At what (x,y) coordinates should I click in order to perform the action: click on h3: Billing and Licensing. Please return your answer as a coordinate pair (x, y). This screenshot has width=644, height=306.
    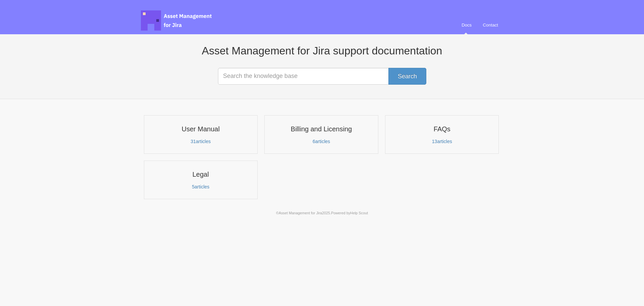
    Looking at the image, I should click on (321, 129).